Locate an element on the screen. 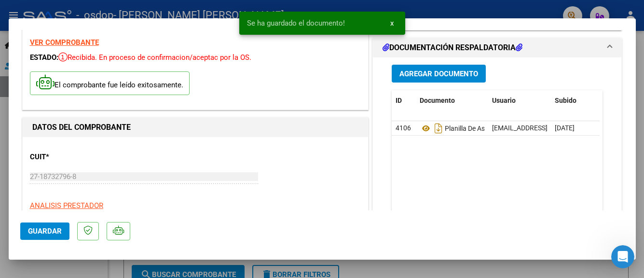  span: Guardar is located at coordinates (45, 231).